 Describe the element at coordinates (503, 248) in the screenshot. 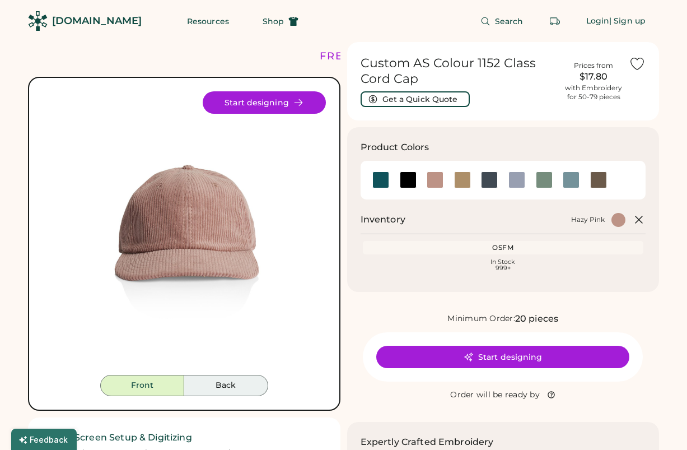

I see `div: OSFM` at that location.